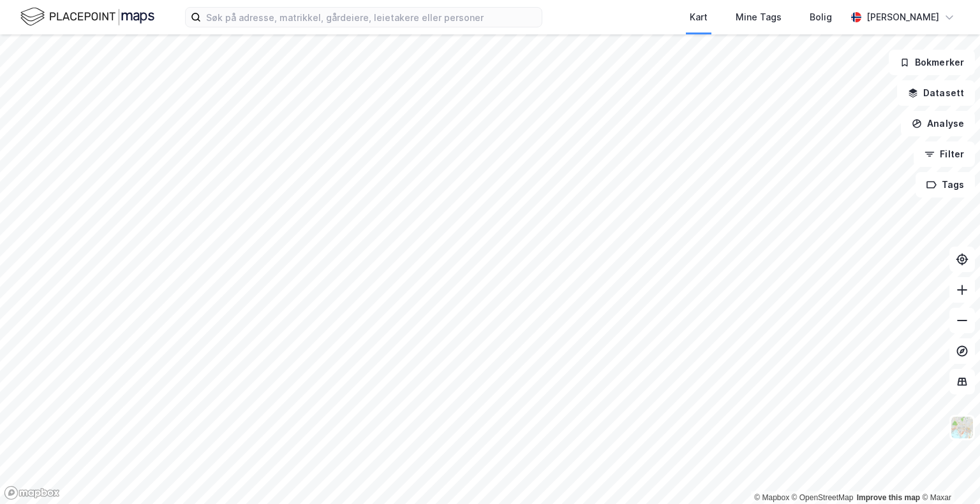  I want to click on div: Chat Widget, so click(948, 474).